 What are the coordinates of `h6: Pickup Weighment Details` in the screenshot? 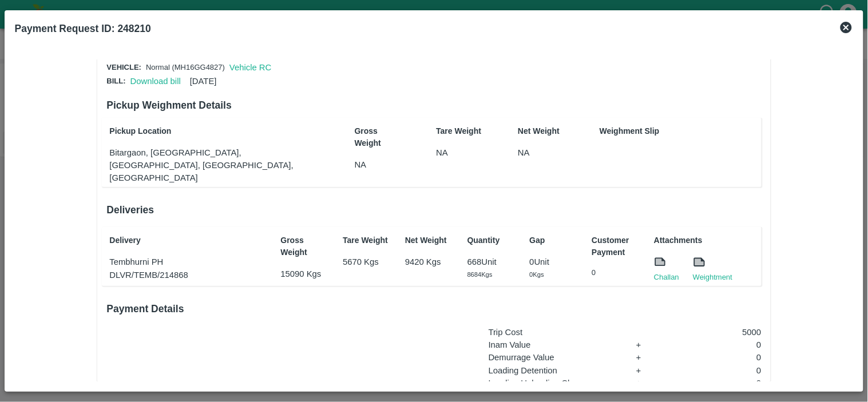 It's located at (433, 105).